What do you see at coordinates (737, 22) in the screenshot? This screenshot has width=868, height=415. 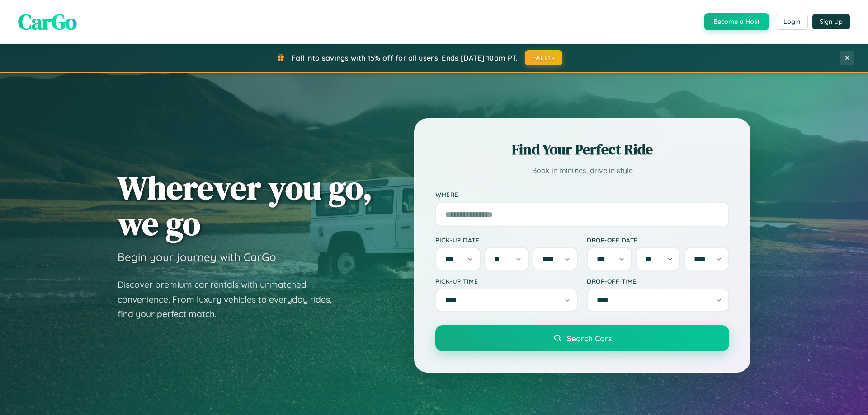 I see `button: Become a Host` at bounding box center [737, 22].